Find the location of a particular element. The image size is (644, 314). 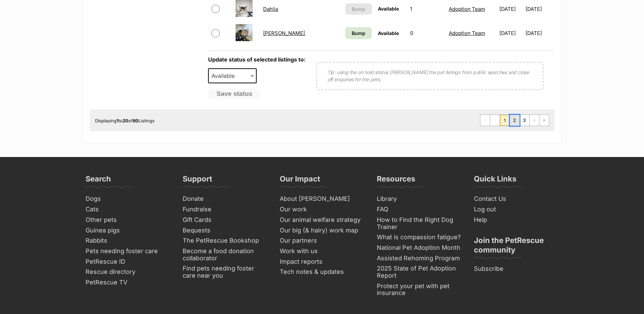

h3: Resources is located at coordinates (396, 181).